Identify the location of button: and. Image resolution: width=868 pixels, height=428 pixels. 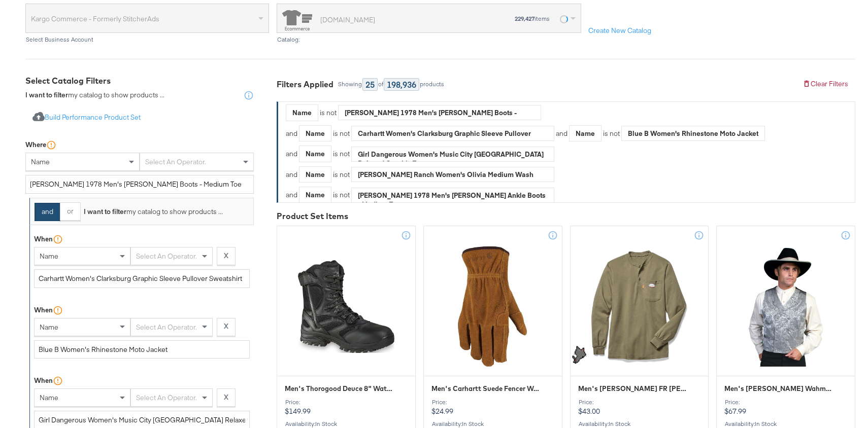
(47, 212).